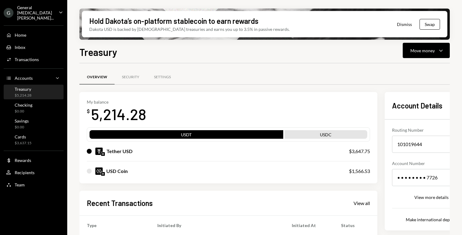  What do you see at coordinates (120, 151) in the screenshot?
I see `div: Tether USD` at bounding box center [120, 151].